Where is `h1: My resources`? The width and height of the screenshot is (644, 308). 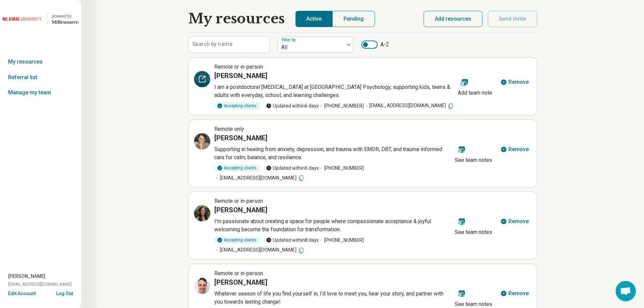
h1: My resources is located at coordinates (237, 19).